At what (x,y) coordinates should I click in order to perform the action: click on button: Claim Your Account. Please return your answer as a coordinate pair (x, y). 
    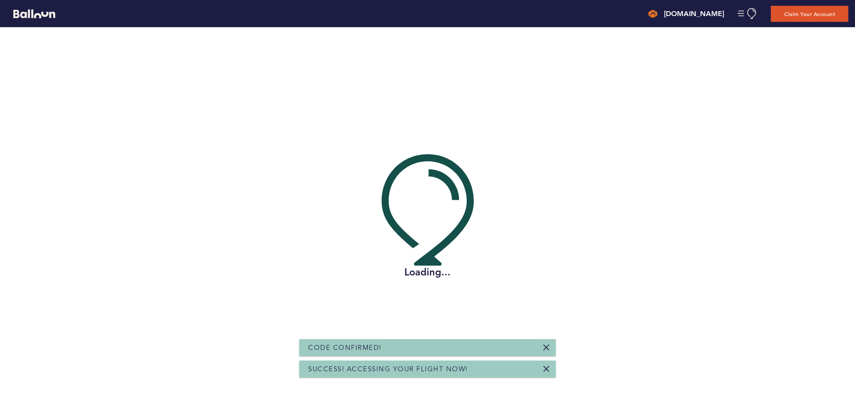
    Looking at the image, I should click on (810, 14).